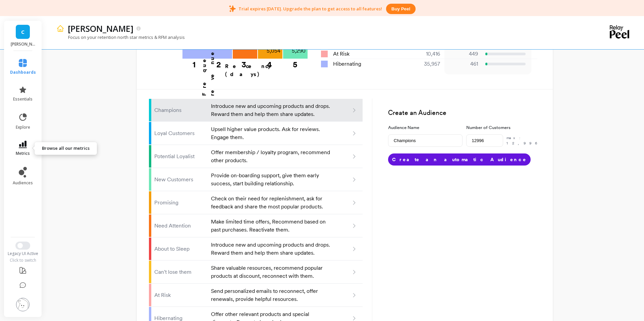  What do you see at coordinates (120, 37) in the screenshot?
I see `p: Focus on your retention north star metrics & RFM analysis` at bounding box center [120, 37].